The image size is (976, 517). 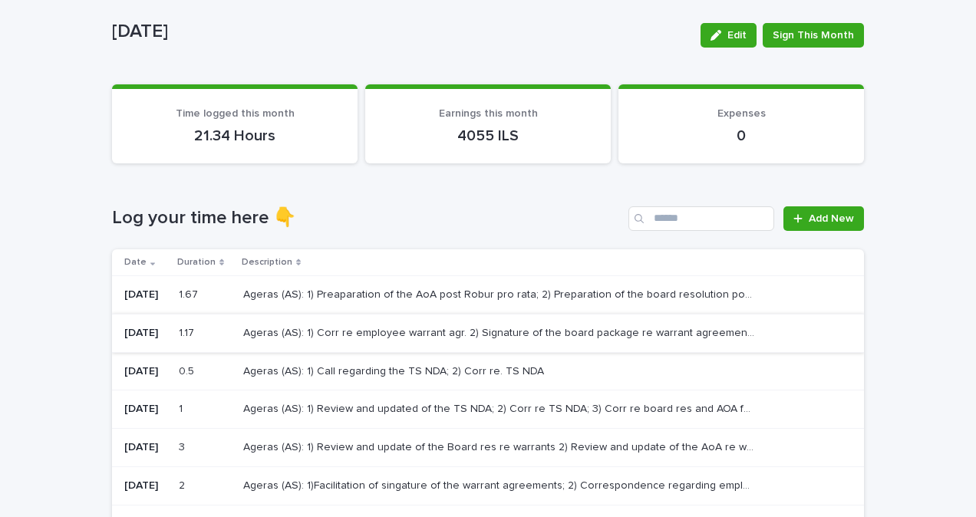 What do you see at coordinates (183, 484) in the screenshot?
I see `p: 2` at bounding box center [183, 484].